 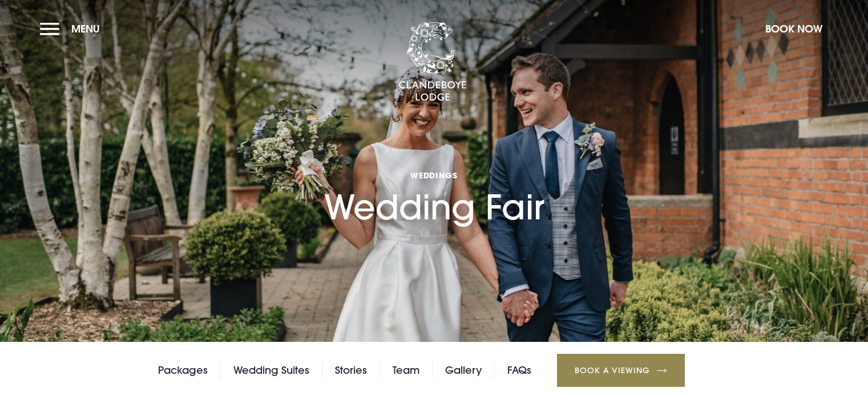 What do you see at coordinates (433, 62) in the screenshot?
I see `img: Clandeboye Lodge` at bounding box center [433, 62].